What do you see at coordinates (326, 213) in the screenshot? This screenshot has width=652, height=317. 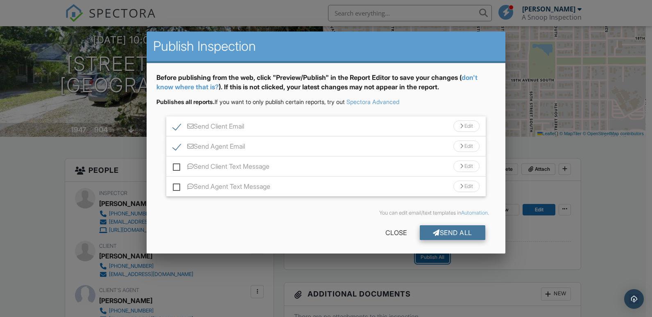 I see `div: You can edit email/text templates in .` at bounding box center [326, 213].